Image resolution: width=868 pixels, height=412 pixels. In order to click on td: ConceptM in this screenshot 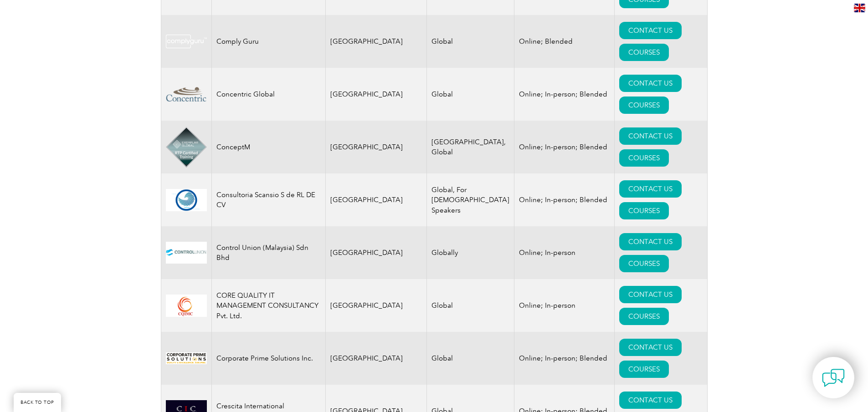, I will do `click(268, 147)`.